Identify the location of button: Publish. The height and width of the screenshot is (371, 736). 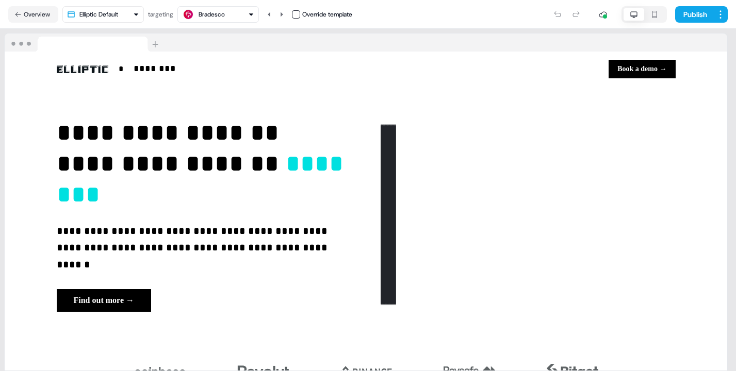
(694, 14).